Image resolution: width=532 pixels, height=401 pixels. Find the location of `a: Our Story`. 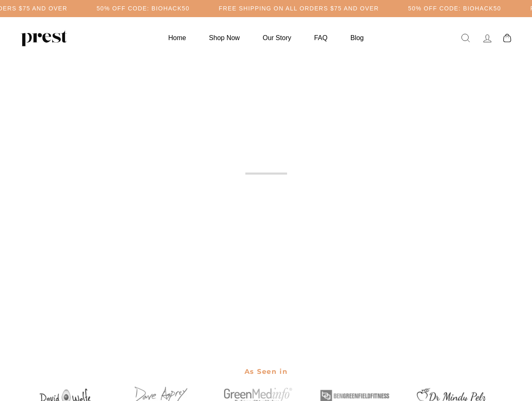

a: Our Story is located at coordinates (277, 38).